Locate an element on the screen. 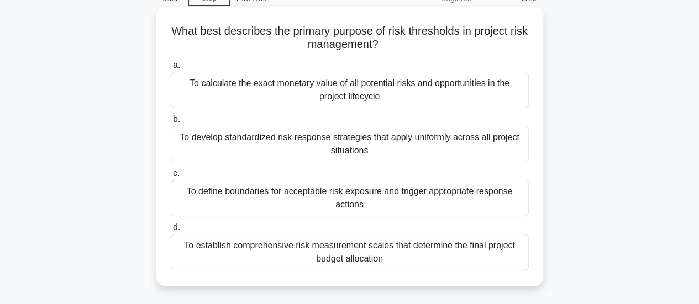  div: To establish comprehensive risk measurement scales that determine the final project budget alloca... is located at coordinates (350, 252).